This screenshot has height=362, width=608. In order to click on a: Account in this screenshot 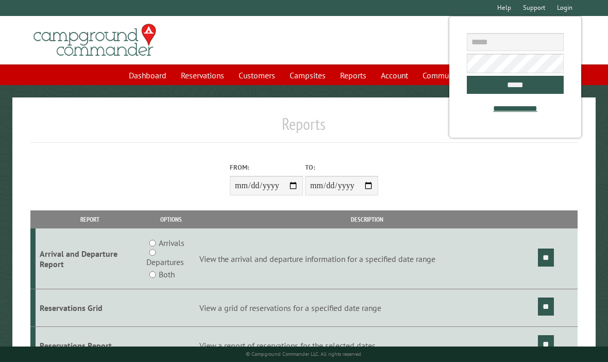, I will do `click(394, 75)`.